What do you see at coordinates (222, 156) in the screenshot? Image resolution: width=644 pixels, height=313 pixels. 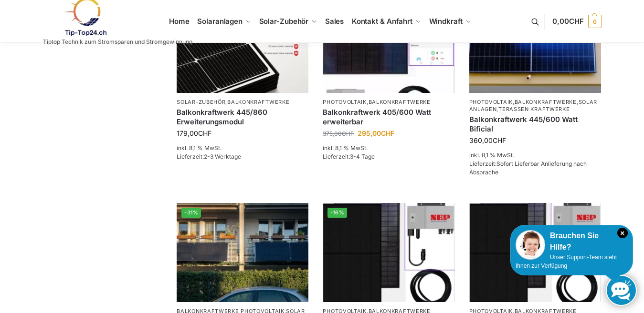 I see `span: 2-3 Werktage` at bounding box center [222, 156].